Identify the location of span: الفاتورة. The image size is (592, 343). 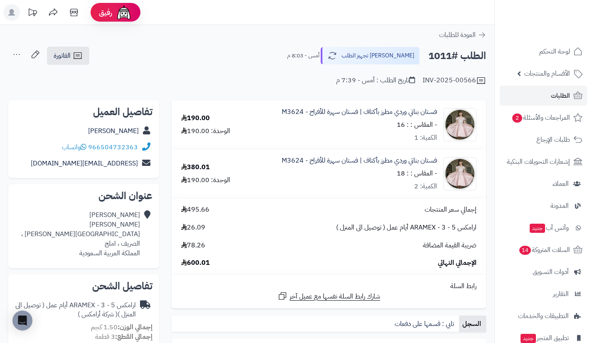
(62, 56).